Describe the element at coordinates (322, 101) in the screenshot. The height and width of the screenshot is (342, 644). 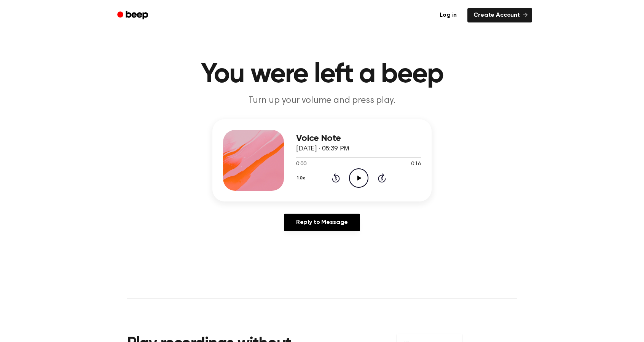
I see `p: Turn up your volume and press play.` at that location.